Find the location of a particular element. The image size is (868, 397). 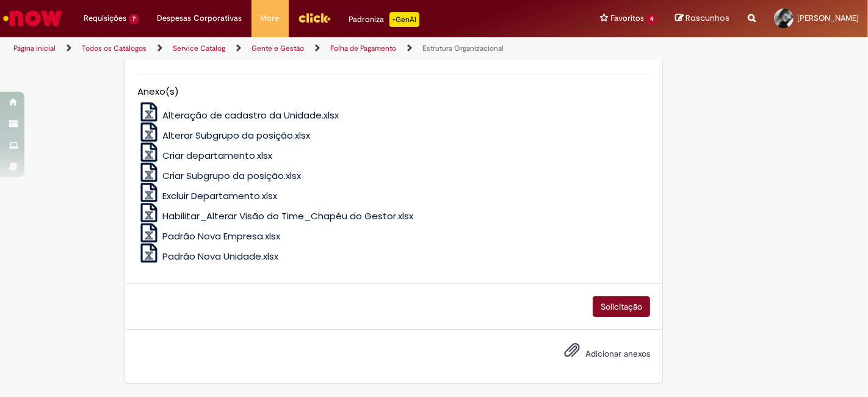

a: Alterar Subgrupo da posição.xlsx is located at coordinates (224, 135).